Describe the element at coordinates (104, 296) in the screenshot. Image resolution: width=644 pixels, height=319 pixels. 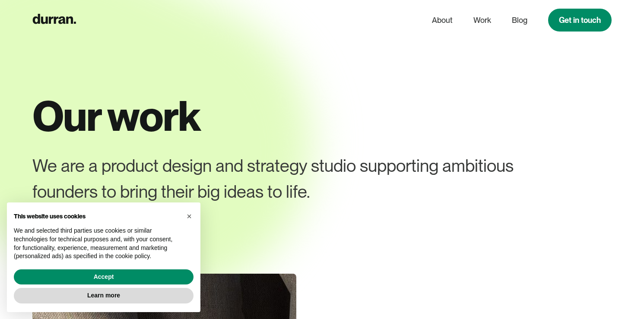
I see `button: Learn more` at that location.